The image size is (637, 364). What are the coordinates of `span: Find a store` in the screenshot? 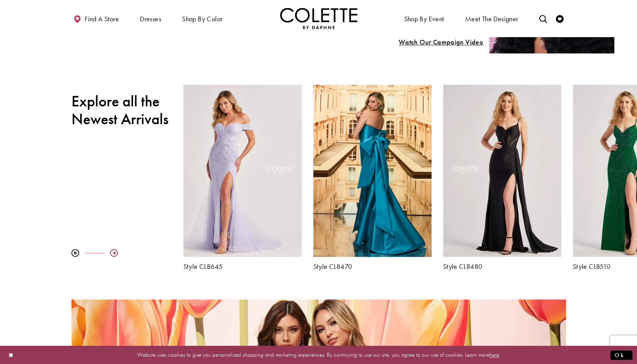 It's located at (102, 19).